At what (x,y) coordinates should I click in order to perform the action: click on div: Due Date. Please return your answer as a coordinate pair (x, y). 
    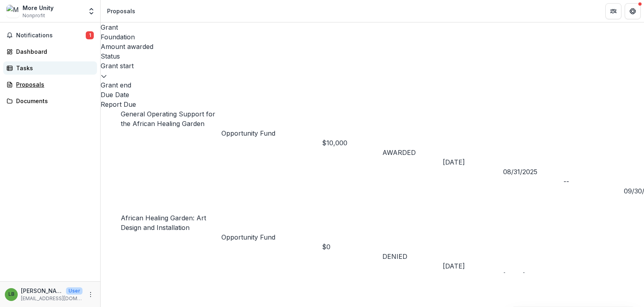
    Looking at the image, I should click on (372, 95).